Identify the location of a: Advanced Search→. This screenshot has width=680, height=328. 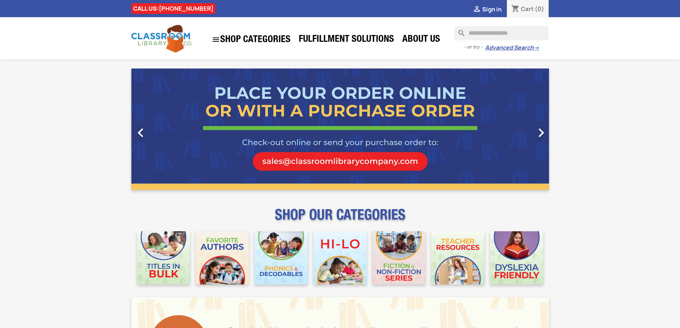
(512, 48).